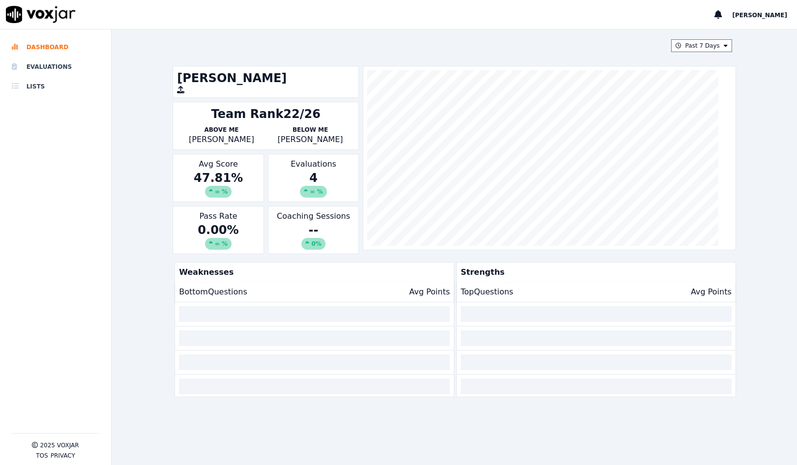 This screenshot has height=465, width=797. What do you see at coordinates (42, 456) in the screenshot?
I see `button: TOS` at bounding box center [42, 456].